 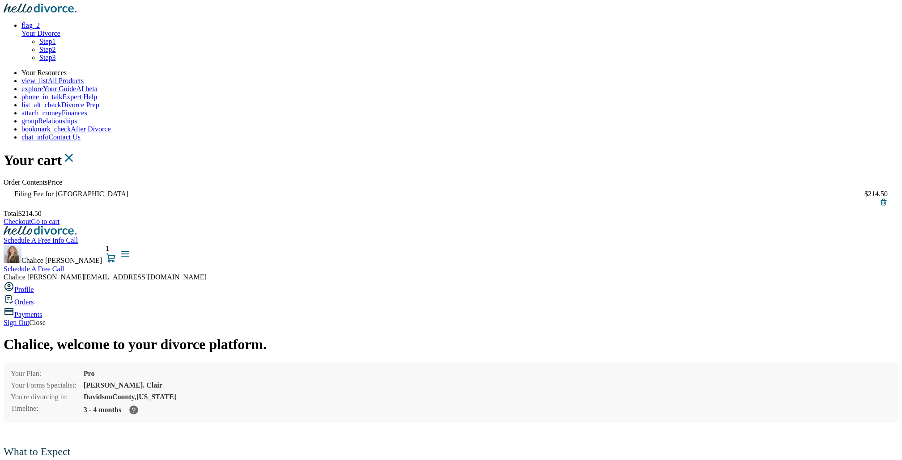 I want to click on span: Order Contents, so click(x=26, y=182).